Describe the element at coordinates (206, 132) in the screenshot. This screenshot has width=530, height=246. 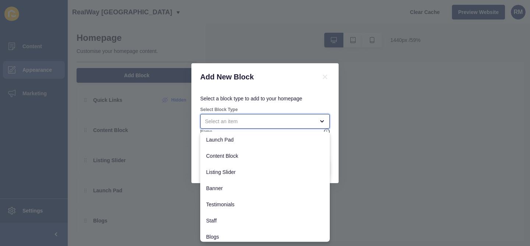
I see `label: Name` at that location.